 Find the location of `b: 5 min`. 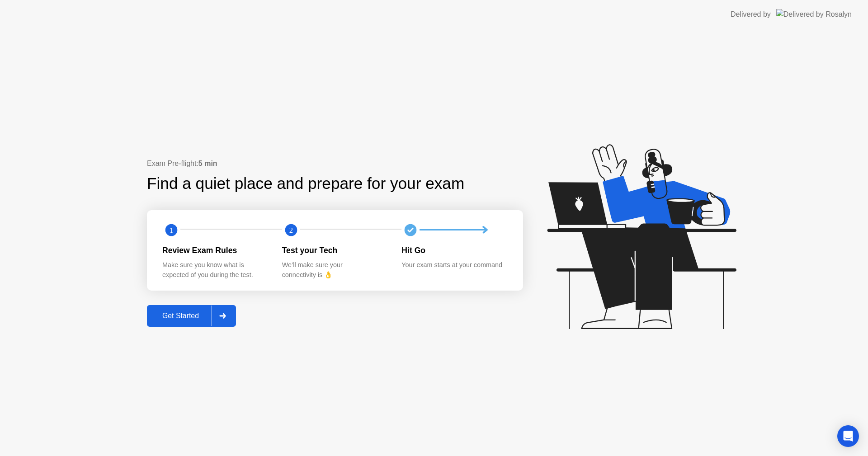

b: 5 min is located at coordinates (208, 163).